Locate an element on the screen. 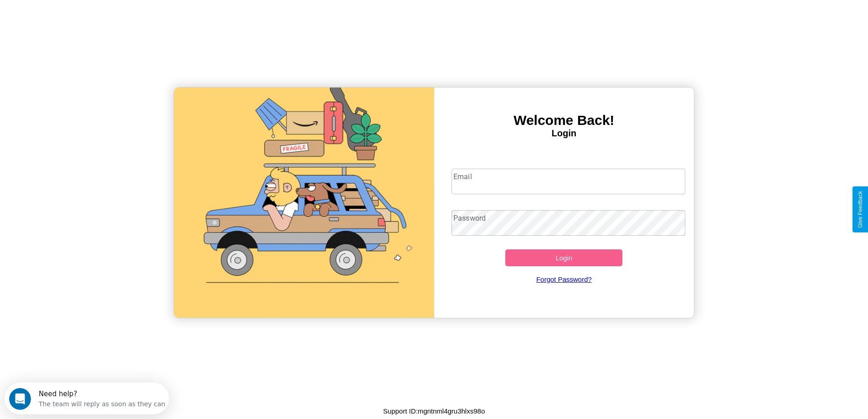 This screenshot has height=419, width=868. a: Forgot Password? is located at coordinates (564, 279).